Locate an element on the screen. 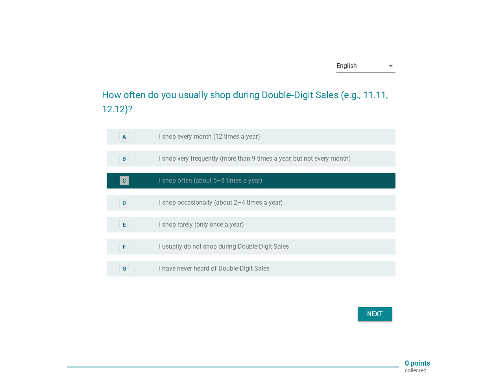 The image size is (497, 377). label: I have never heard of Double-Digit Sales is located at coordinates (214, 269).